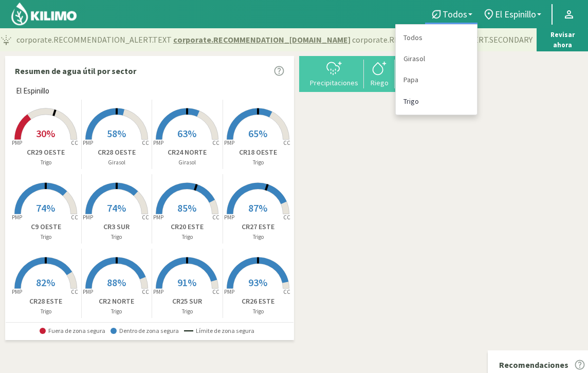 This screenshot has height=373, width=588. What do you see at coordinates (259, 301) in the screenshot?
I see `p: CR26 ESTE` at bounding box center [259, 301].